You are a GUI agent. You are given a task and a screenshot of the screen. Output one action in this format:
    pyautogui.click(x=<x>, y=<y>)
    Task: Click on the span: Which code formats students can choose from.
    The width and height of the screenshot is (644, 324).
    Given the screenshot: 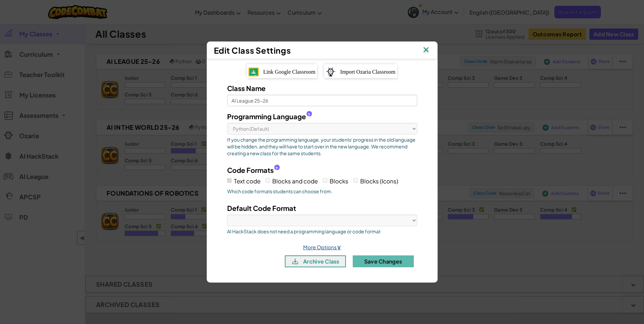 What is the action you would take?
    pyautogui.click(x=322, y=192)
    